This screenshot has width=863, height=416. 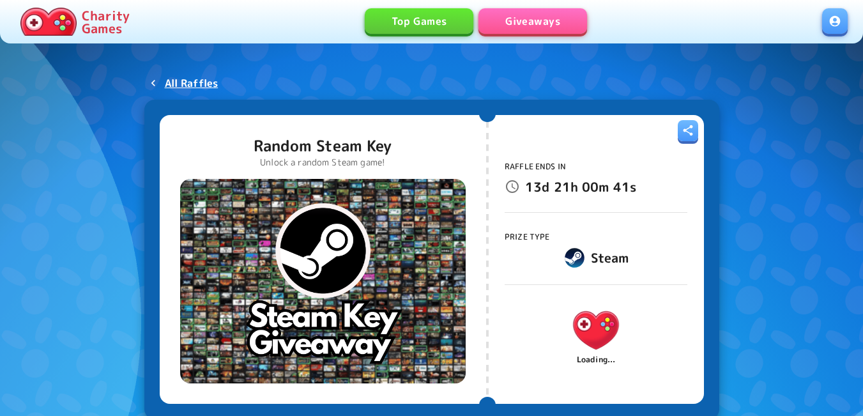 What do you see at coordinates (323, 146) in the screenshot?
I see `p: Random Steam Key` at bounding box center [323, 146].